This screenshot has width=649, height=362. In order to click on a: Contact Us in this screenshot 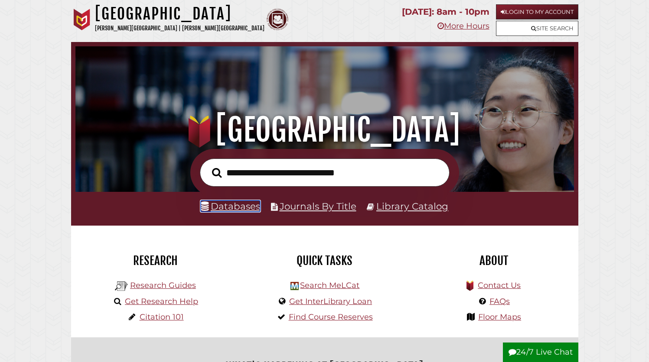, I will do `click(499, 286)`.